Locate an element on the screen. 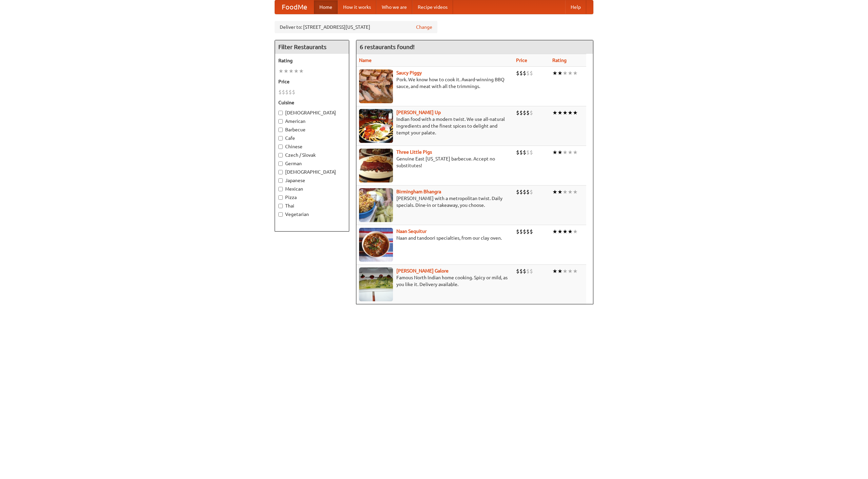  label: Vegetarian is located at coordinates (312, 214).